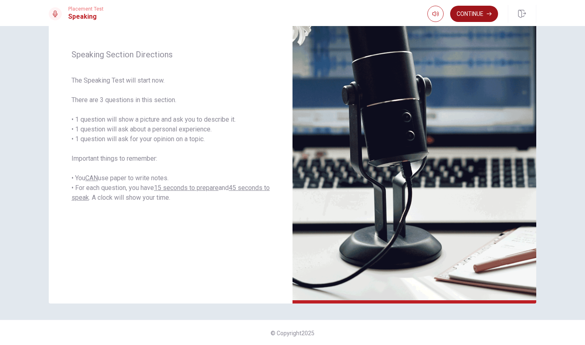 The height and width of the screenshot is (345, 585). What do you see at coordinates (293, 333) in the screenshot?
I see `span: © Copyright 2025` at bounding box center [293, 333].